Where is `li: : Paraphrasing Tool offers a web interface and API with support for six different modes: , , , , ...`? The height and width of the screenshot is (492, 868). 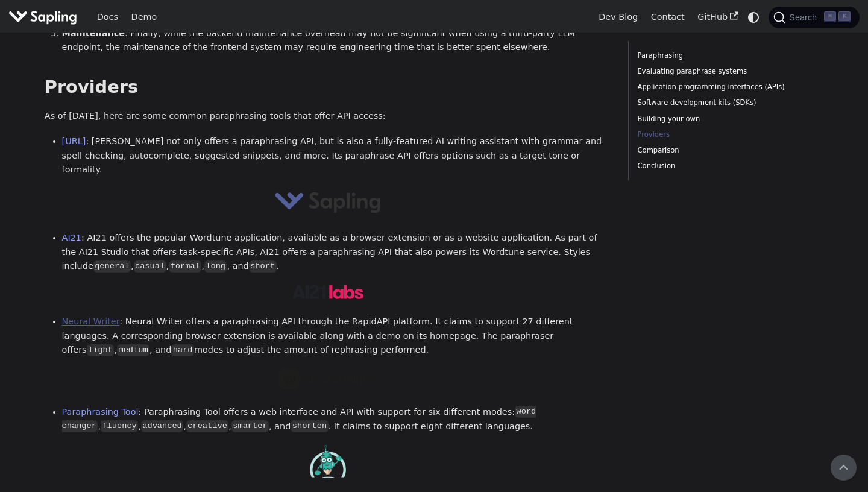 li: : Paraphrasing Tool offers a web interface and API with support for six different modes: , , , , ... is located at coordinates (337, 420).